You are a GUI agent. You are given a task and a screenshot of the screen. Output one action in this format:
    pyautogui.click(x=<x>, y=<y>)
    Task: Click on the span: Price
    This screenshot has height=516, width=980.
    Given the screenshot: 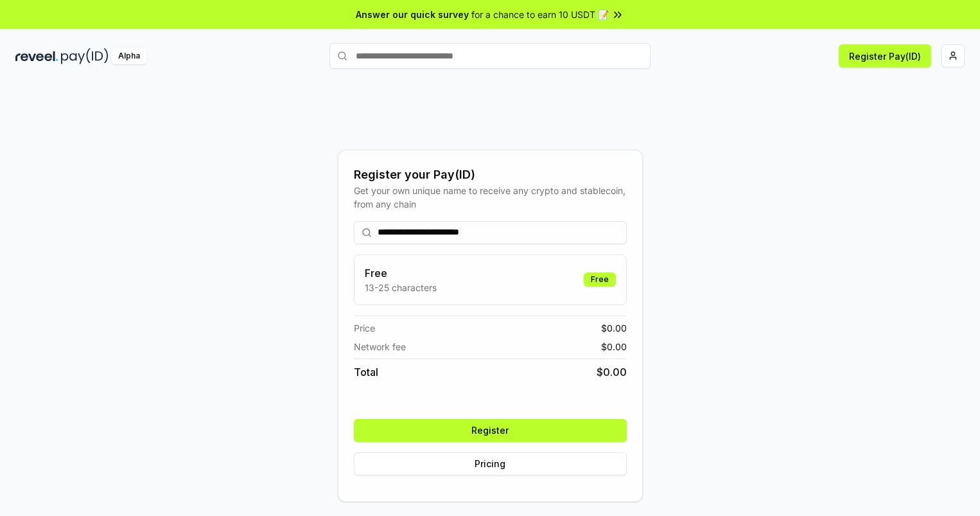 What is the action you would take?
    pyautogui.click(x=364, y=328)
    